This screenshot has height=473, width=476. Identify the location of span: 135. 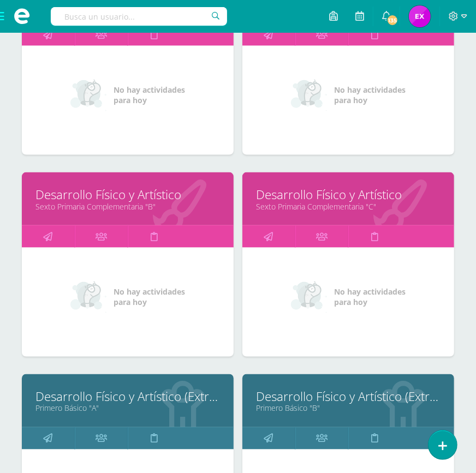
(393, 20).